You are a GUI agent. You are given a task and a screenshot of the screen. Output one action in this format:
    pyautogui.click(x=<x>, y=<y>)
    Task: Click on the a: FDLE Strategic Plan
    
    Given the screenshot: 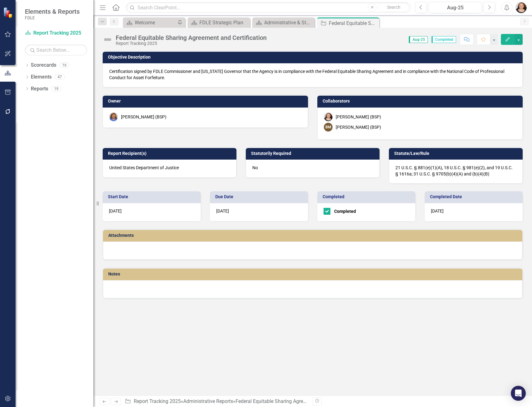 What is the action you would take?
    pyautogui.click(x=219, y=23)
    